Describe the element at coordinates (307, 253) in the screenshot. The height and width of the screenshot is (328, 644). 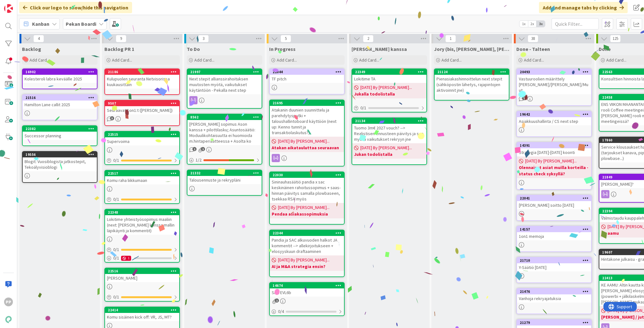
I see `a: 22344Pandia ja SAC alkuvuoden halkot JA kommentit --> allekirjoitukseen + elosyyskuun draftaamine...` at that location.